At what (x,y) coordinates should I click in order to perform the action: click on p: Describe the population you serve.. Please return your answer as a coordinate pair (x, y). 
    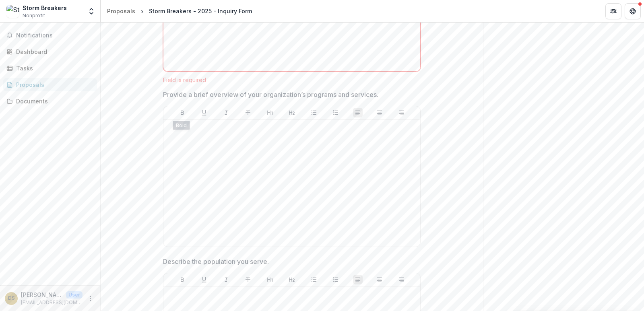
    Looking at the image, I should click on (215, 261).